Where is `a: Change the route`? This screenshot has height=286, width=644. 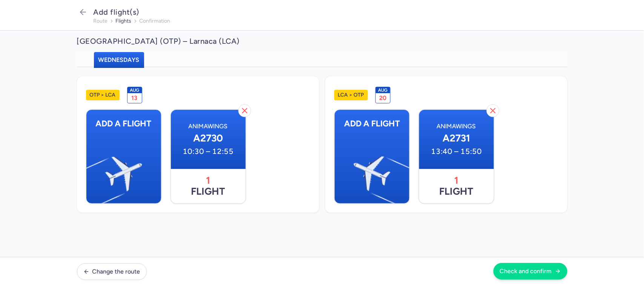 a: Change the route is located at coordinates (112, 272).